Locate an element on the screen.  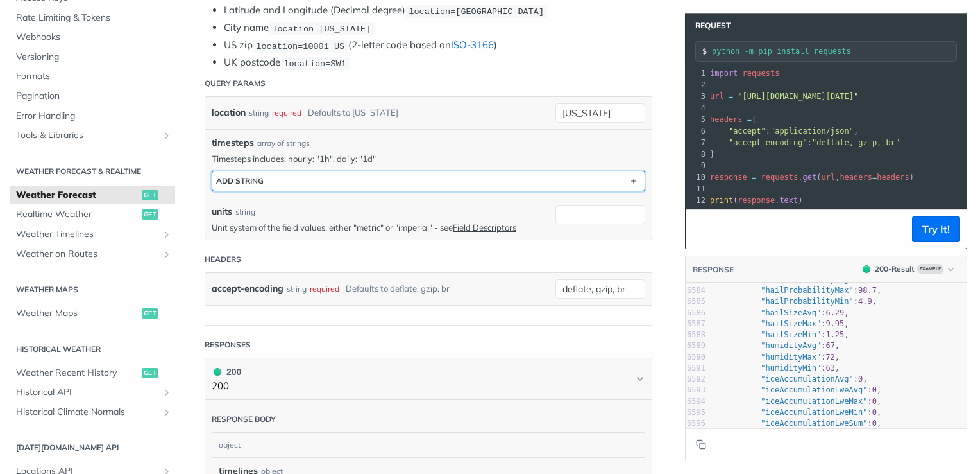
span: "accept" is located at coordinates (747, 131).